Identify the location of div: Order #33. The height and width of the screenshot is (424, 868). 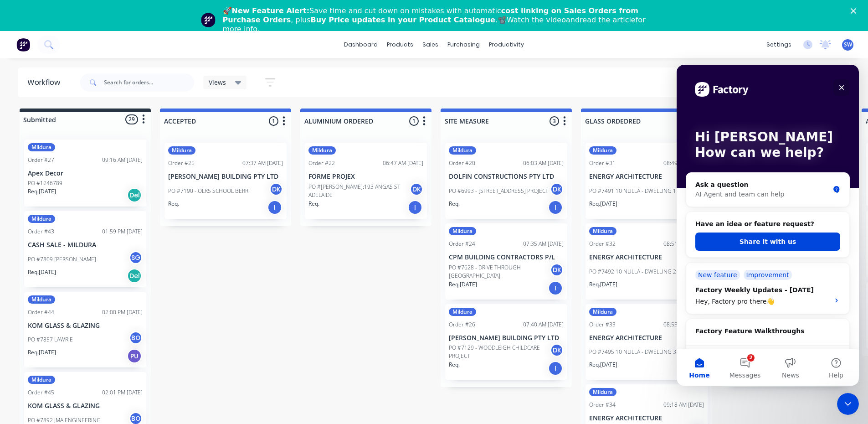
(603, 325).